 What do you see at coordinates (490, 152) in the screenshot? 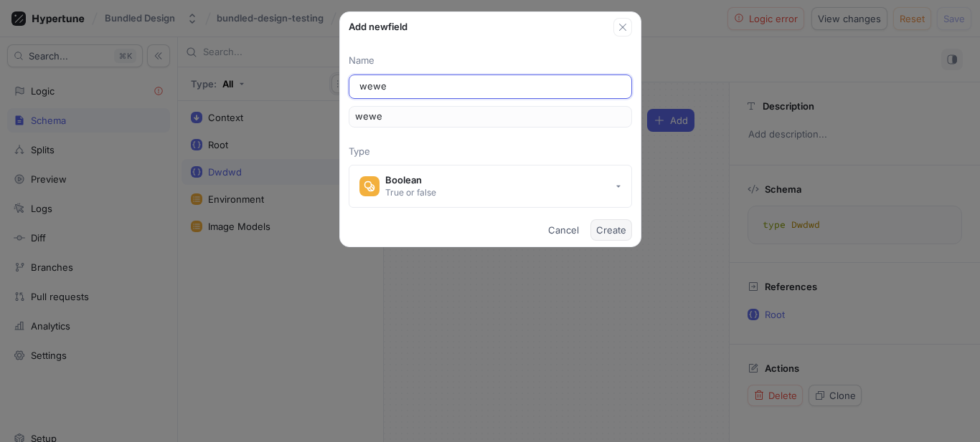
I see `p: Type` at bounding box center [490, 152].